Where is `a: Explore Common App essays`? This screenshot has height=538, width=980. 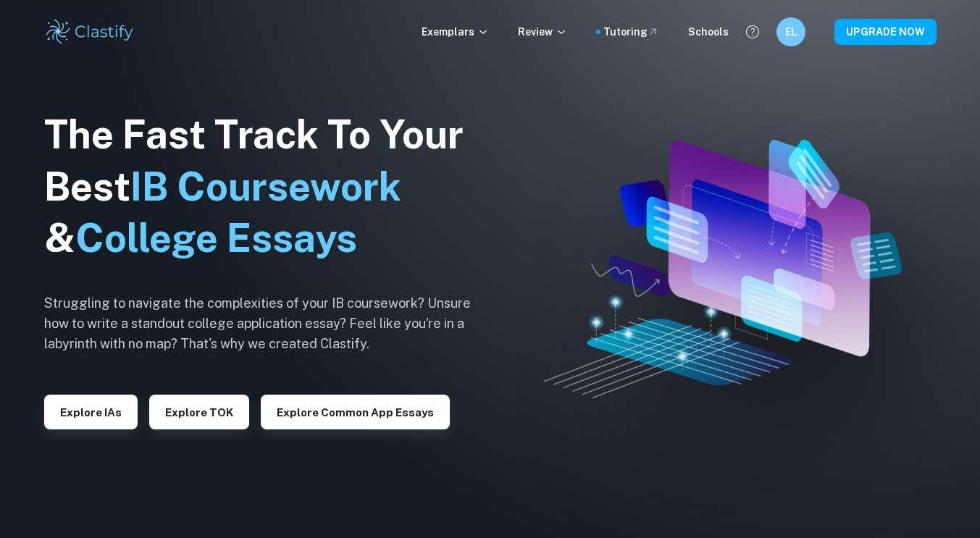 a: Explore Common App essays is located at coordinates (355, 412).